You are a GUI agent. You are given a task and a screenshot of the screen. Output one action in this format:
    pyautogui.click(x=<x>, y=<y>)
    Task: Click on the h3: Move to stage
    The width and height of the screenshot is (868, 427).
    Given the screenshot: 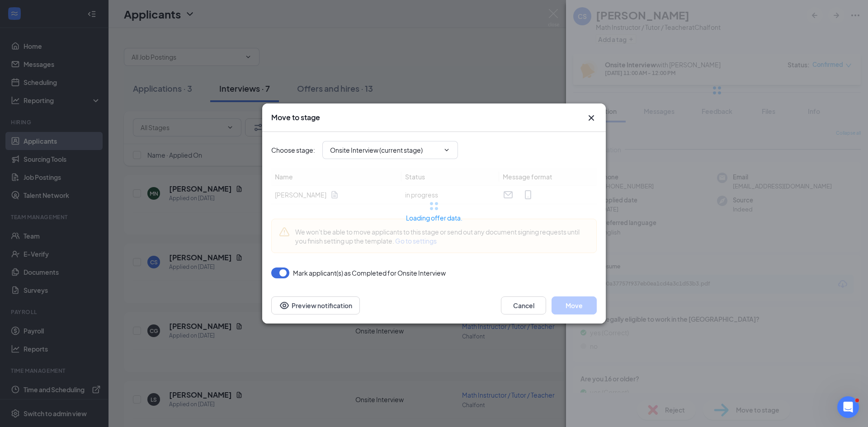 What is the action you would take?
    pyautogui.click(x=296, y=117)
    